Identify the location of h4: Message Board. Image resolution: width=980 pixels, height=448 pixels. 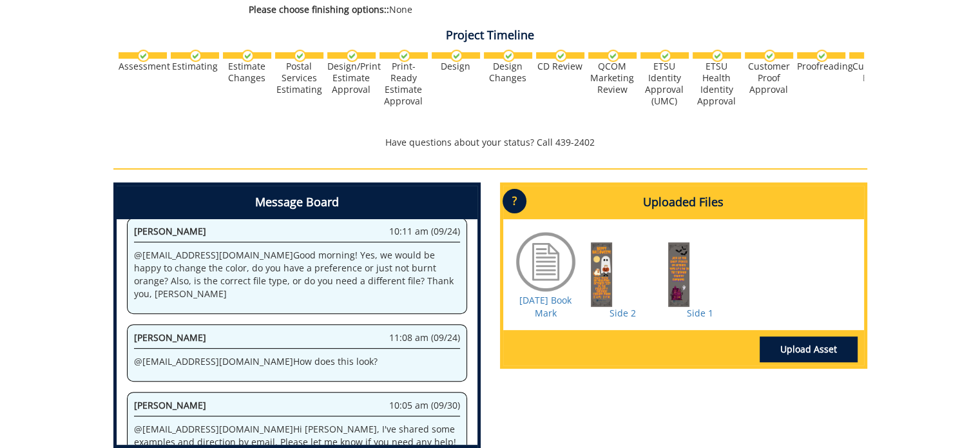
(297, 202).